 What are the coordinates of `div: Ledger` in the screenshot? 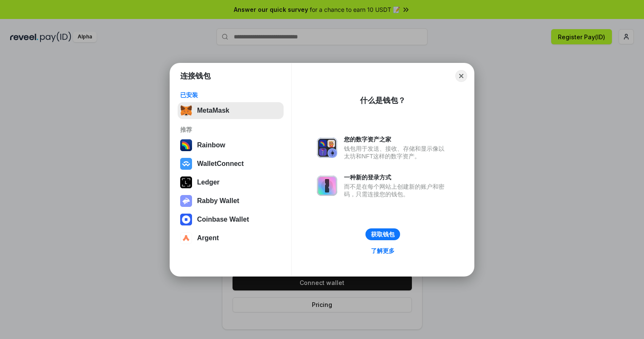 It's located at (208, 182).